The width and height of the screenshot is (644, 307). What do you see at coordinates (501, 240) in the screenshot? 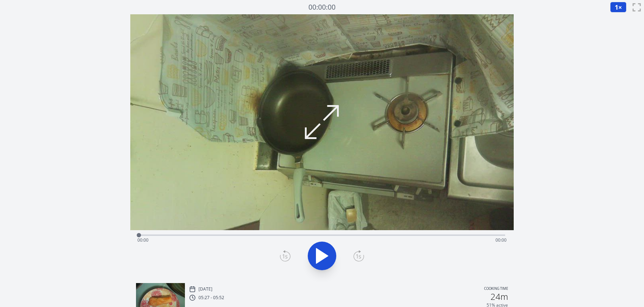
I see `span: 00:00` at bounding box center [501, 240].